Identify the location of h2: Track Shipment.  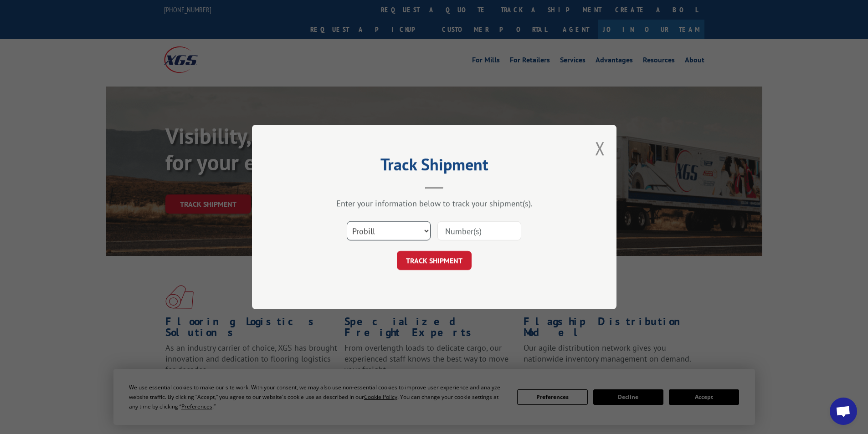
(434, 167).